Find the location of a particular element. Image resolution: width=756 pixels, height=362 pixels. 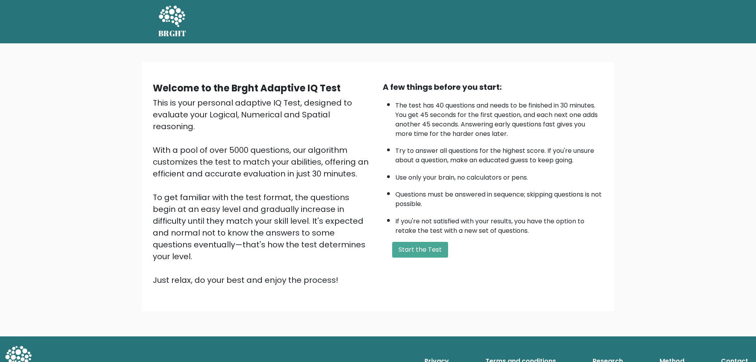

li: Use only your brain, no calculators or pens. is located at coordinates (500, 176).